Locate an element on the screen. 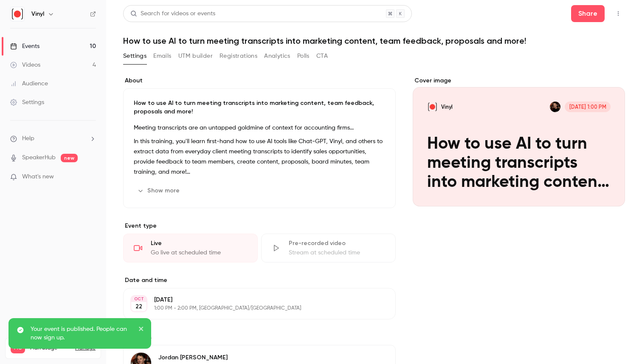  div: Audience is located at coordinates (29, 84).